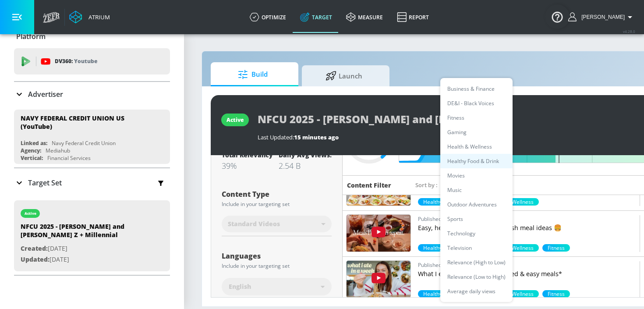 This screenshot has width=644, height=309. I want to click on li: Television, so click(476, 248).